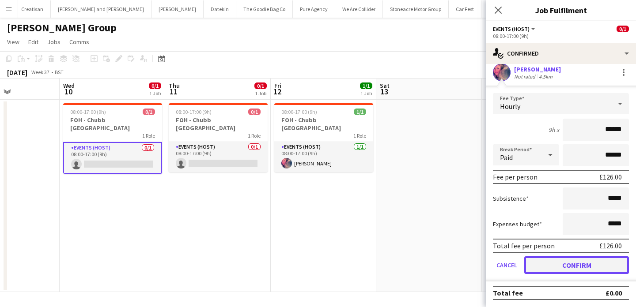  What do you see at coordinates (59, 72) in the screenshot?
I see `div: BST` at bounding box center [59, 72].